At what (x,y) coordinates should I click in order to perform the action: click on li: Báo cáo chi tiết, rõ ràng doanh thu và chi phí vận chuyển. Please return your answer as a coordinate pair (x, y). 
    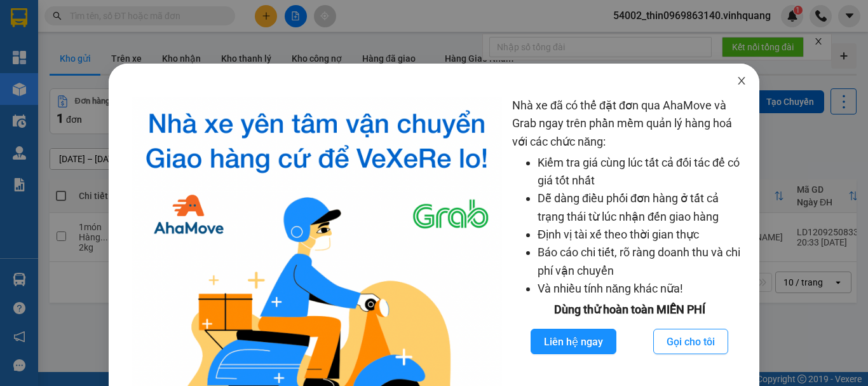
    Looking at the image, I should click on (643, 261).